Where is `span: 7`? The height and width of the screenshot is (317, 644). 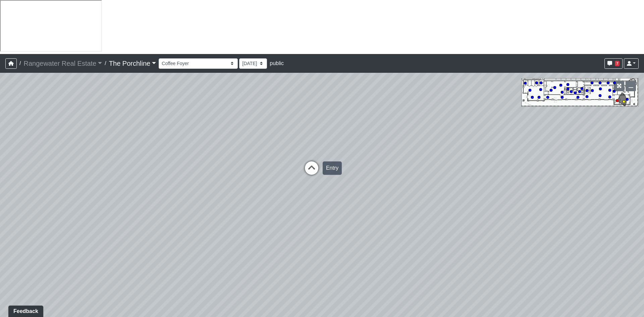
span: 7 is located at coordinates (616, 63).